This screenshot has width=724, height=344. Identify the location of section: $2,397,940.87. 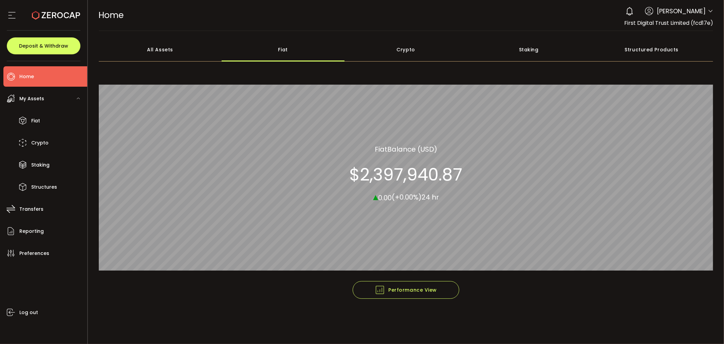
(406, 175).